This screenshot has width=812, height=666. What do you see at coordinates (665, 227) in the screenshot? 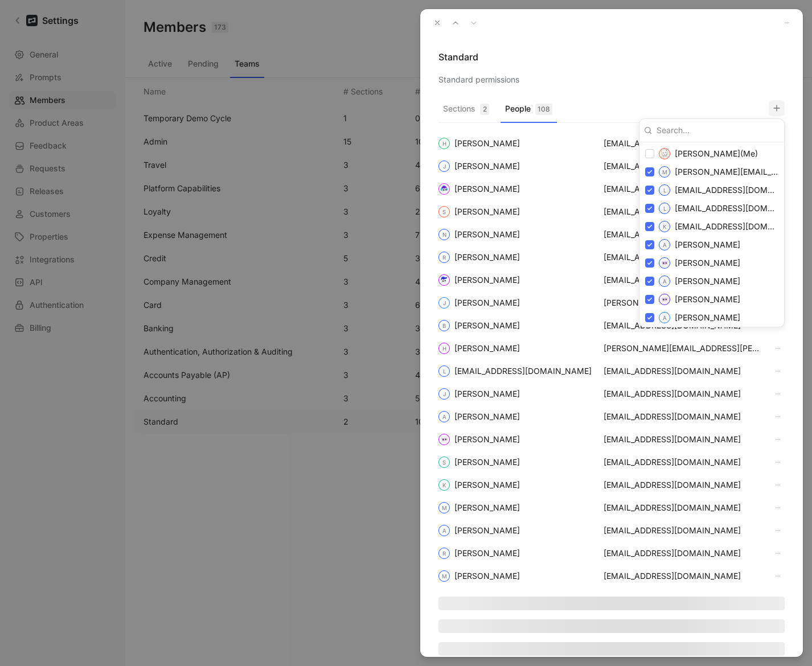
I see `svg: kkhosla@brex.com` at bounding box center [665, 227].